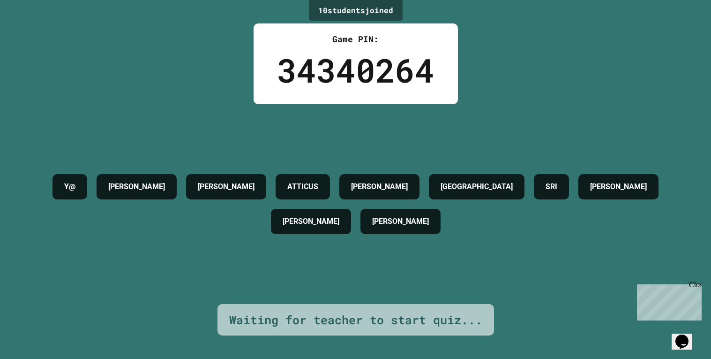  Describe the element at coordinates (34, 31) in the screenshot. I see `div: Chat with us now!Close` at that location.